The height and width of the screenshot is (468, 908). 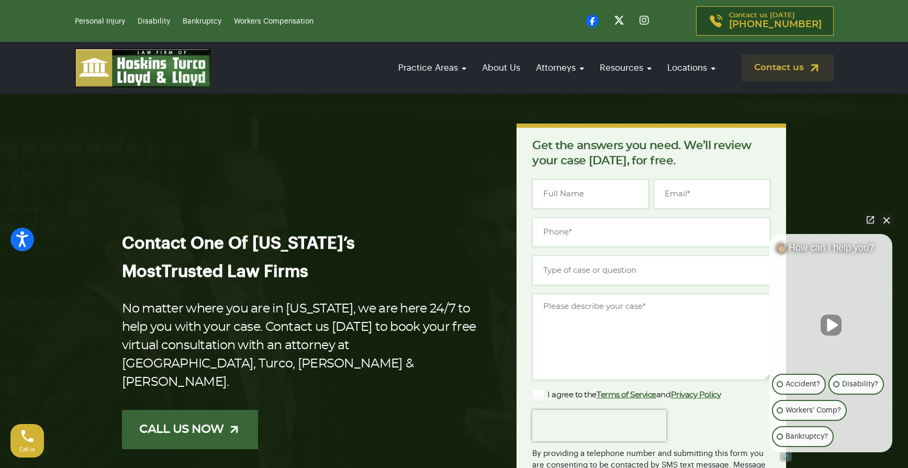 What do you see at coordinates (860, 384) in the screenshot?
I see `p: Disability?` at bounding box center [860, 384].